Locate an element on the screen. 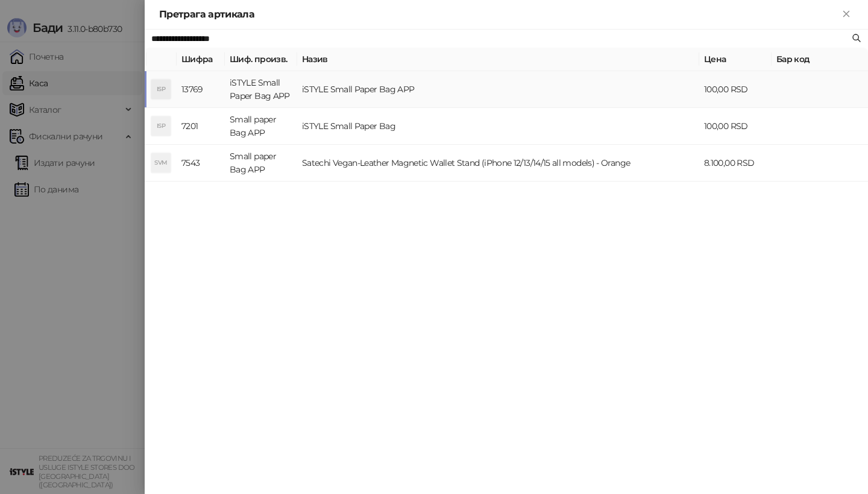  th: Бар код is located at coordinates (820, 59).